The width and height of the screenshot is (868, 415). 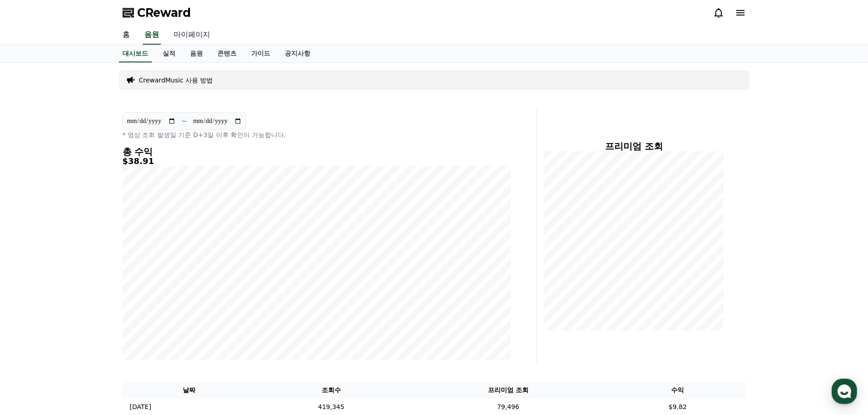 I want to click on th: 조회수, so click(x=331, y=390).